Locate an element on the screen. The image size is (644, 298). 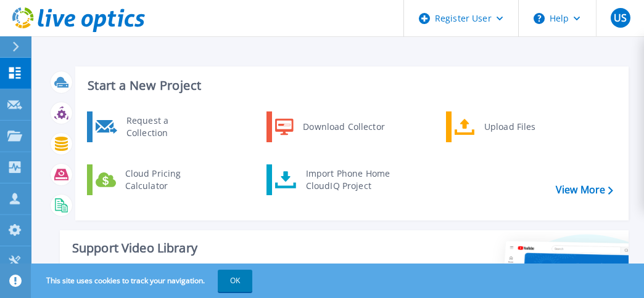
div: Import Phone Home CloudIQ Project is located at coordinates (348, 180).